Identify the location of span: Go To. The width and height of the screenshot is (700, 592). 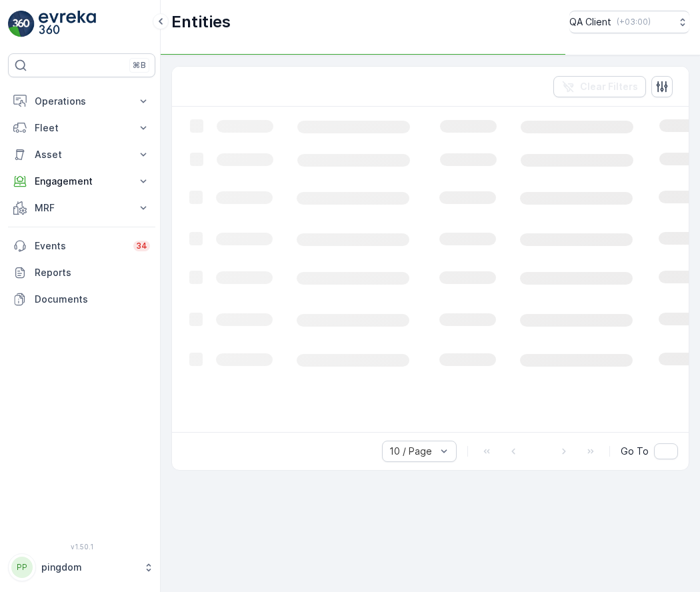
(635, 452).